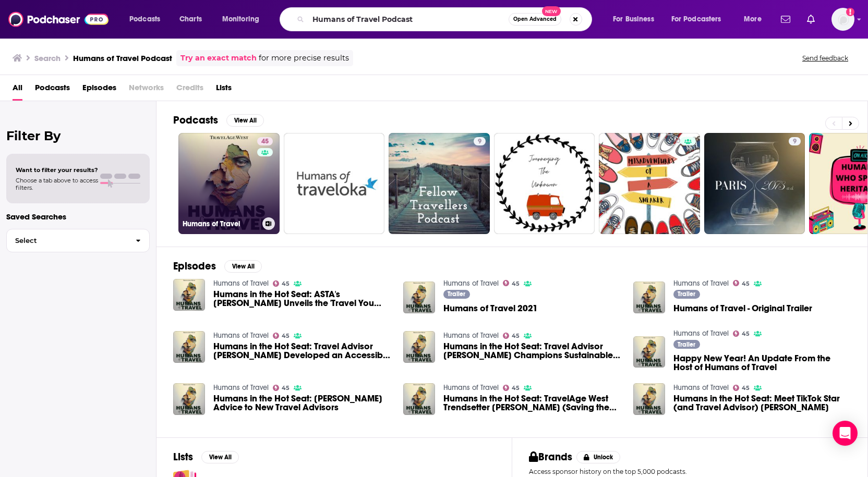  Describe the element at coordinates (762, 363) in the screenshot. I see `a: Happy New Year! An Update From the Host of Humans of Travel` at that location.